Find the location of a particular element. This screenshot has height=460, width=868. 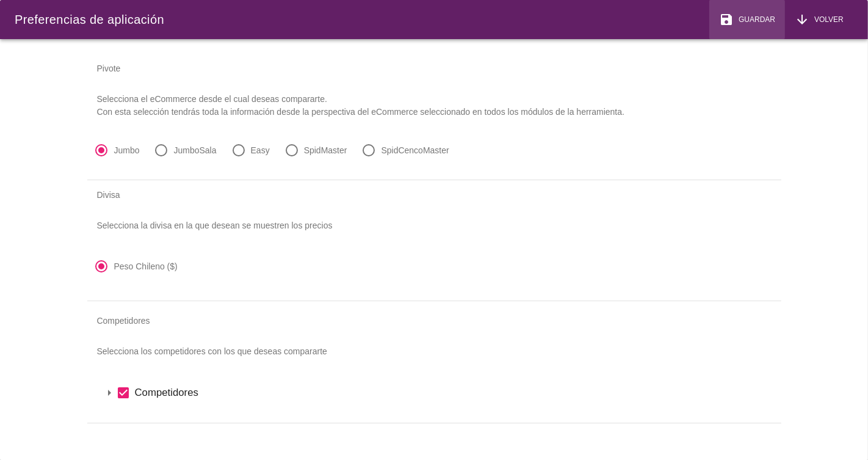

p: Selecciona los competidores con los que deseas compararte is located at coordinates (434, 351).